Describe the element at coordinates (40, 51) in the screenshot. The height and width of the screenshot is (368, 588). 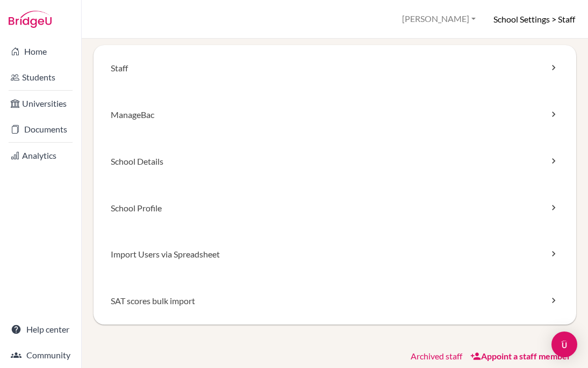
I see `a: Home` at that location.